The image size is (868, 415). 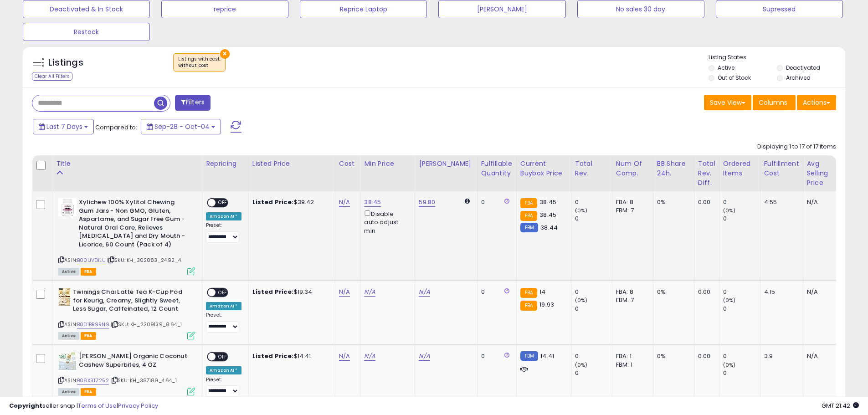 What do you see at coordinates (529, 356) in the screenshot?
I see `small: FBM` at bounding box center [529, 356].